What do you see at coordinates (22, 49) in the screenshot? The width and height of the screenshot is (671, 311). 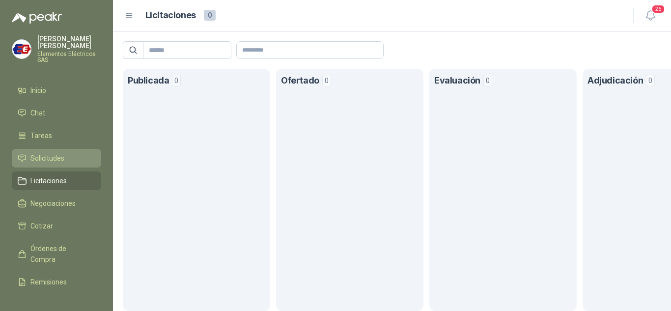 I see `img: Company Logo` at bounding box center [22, 49].